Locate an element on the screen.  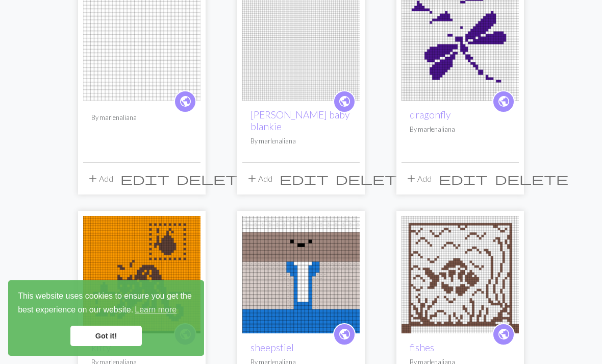
div: cookieconsent is located at coordinates (106, 318).